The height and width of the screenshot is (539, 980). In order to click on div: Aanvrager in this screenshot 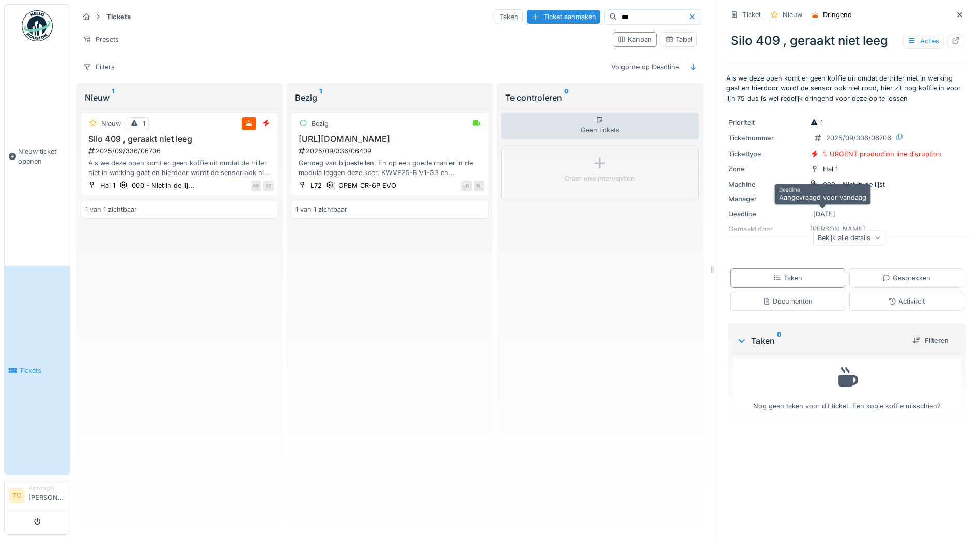, I will do `click(47, 488)`.